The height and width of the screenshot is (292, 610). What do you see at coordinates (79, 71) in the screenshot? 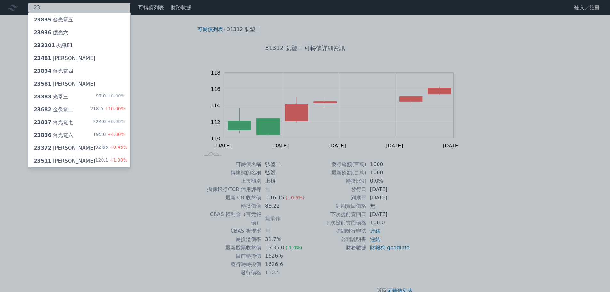
I see `a: 23834台光電四` at bounding box center [79, 71].